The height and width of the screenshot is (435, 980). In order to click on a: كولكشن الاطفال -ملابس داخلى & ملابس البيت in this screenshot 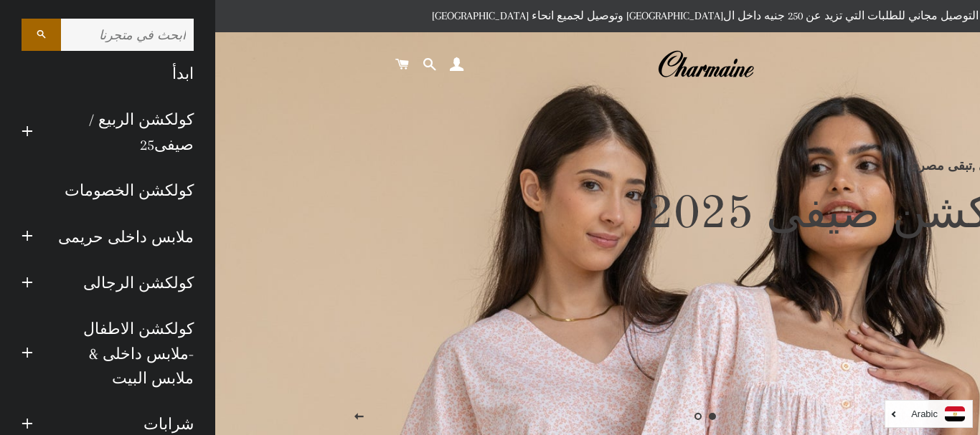, I will do `click(124, 353)`.